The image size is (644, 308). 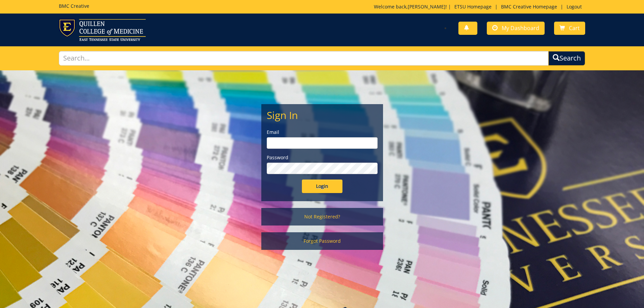 What do you see at coordinates (574, 6) in the screenshot?
I see `a: Logout` at bounding box center [574, 6].